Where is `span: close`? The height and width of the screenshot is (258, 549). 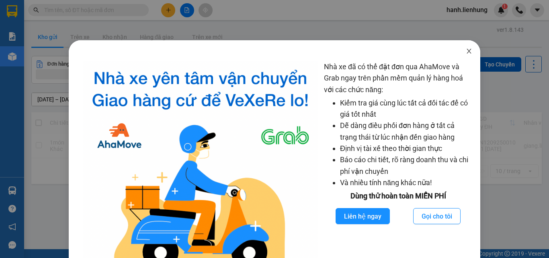
span: close is located at coordinates (469, 51).